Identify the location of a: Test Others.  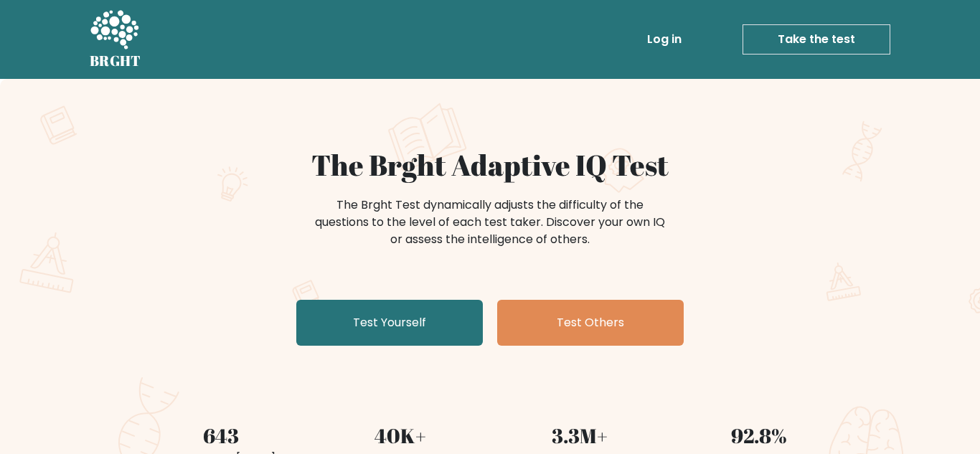
(590, 323).